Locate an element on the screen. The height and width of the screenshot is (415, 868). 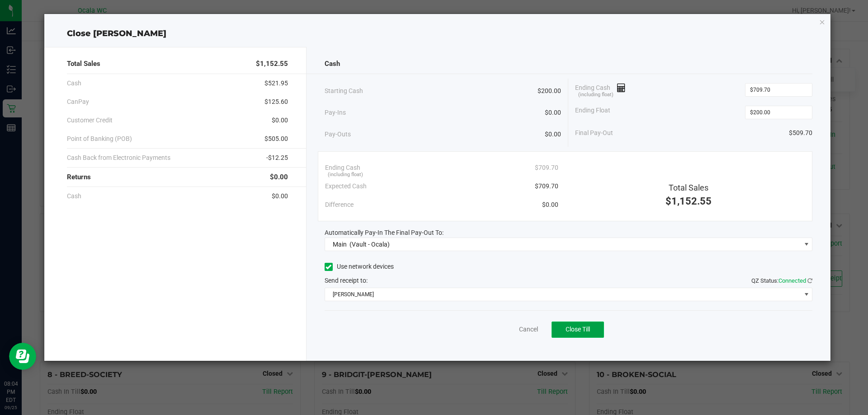
span: -$12.25 is located at coordinates (277, 158).